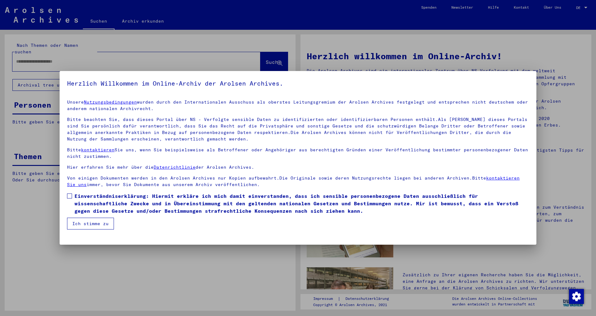 This screenshot has width=596, height=316. What do you see at coordinates (298, 105) in the screenshot?
I see `p: Unsere wurden durch den Internationalen Ausschuss als oberstes Leitungsgremium der Arolsen Archiv...` at bounding box center [298, 105].